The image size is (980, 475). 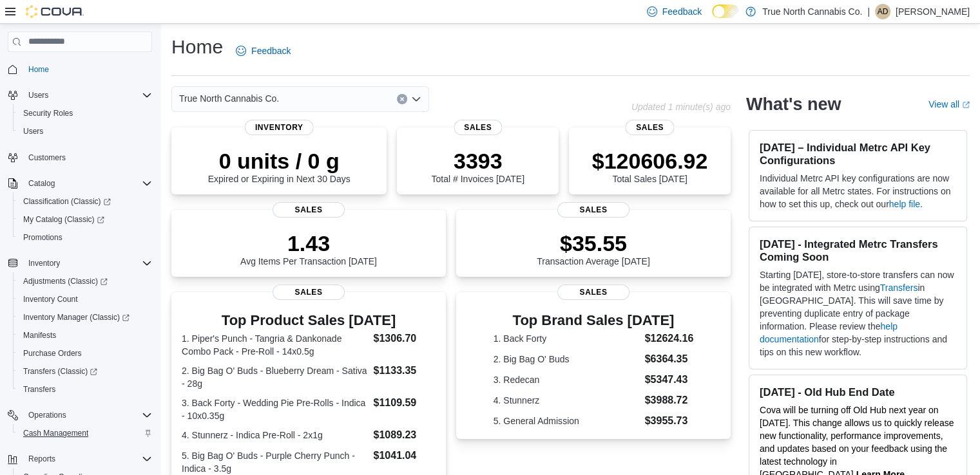 What do you see at coordinates (80, 157) in the screenshot?
I see `button: Customers` at bounding box center [80, 157].